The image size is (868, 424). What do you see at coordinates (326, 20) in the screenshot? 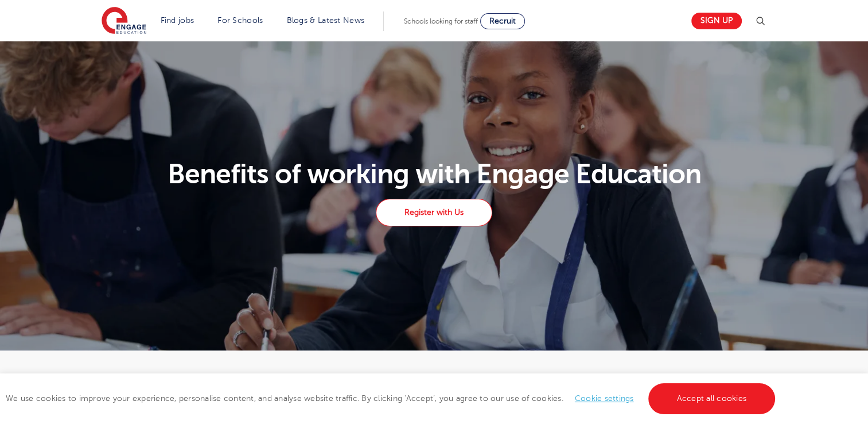
I see `a: Blogs & Latest News` at bounding box center [326, 20].